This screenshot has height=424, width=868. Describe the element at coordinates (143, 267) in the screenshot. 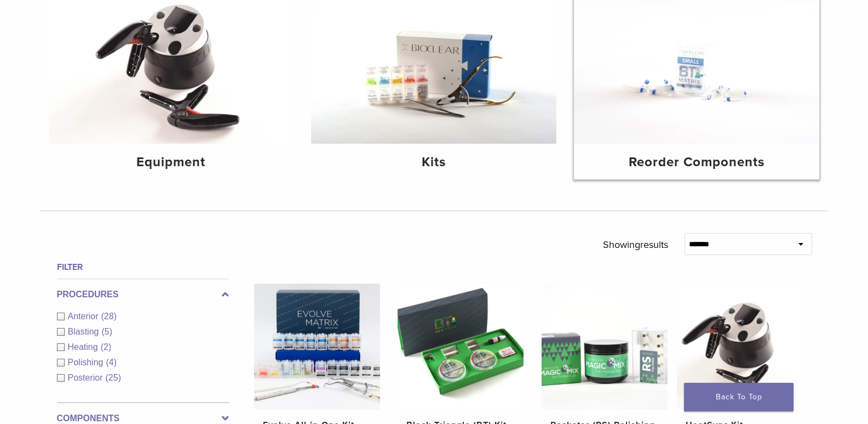

I see `h4: Filter` at that location.